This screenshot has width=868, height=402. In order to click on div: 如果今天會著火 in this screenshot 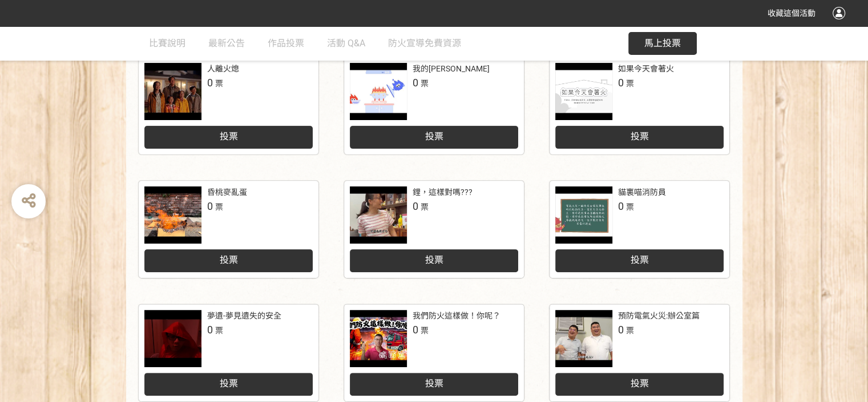, I will do `click(646, 68)`.